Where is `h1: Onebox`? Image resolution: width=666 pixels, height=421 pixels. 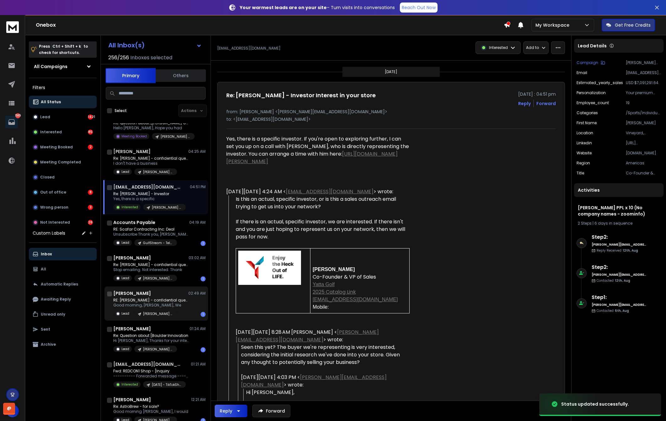 h1: Onebox is located at coordinates (270, 25).